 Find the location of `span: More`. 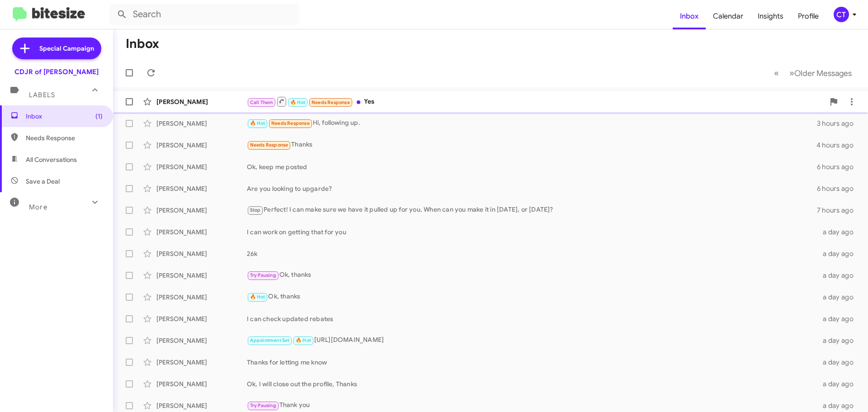

span: More is located at coordinates (38, 207).